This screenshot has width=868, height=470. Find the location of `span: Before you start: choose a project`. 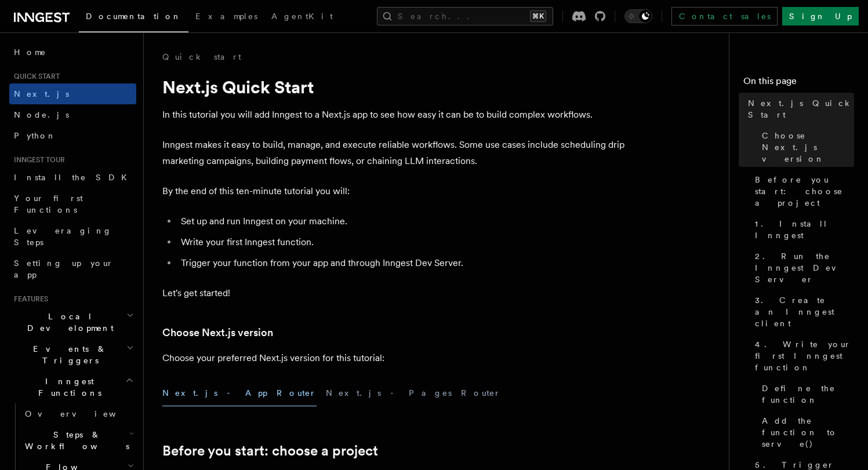

span: Before you start: choose a project is located at coordinates (804, 191).